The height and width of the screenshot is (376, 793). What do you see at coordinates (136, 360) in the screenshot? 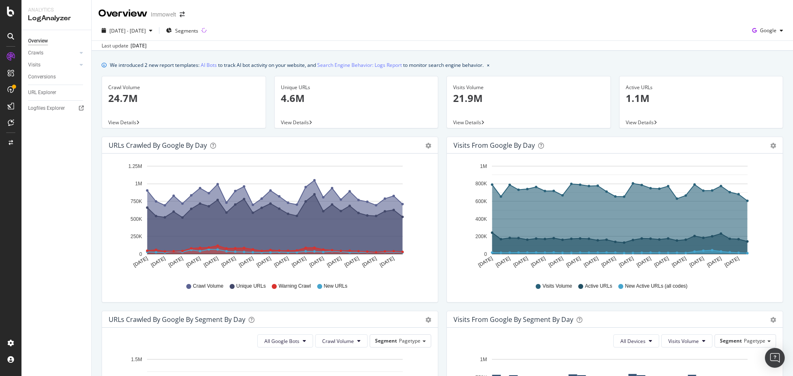
I see `text: 1.5M` at bounding box center [136, 360].